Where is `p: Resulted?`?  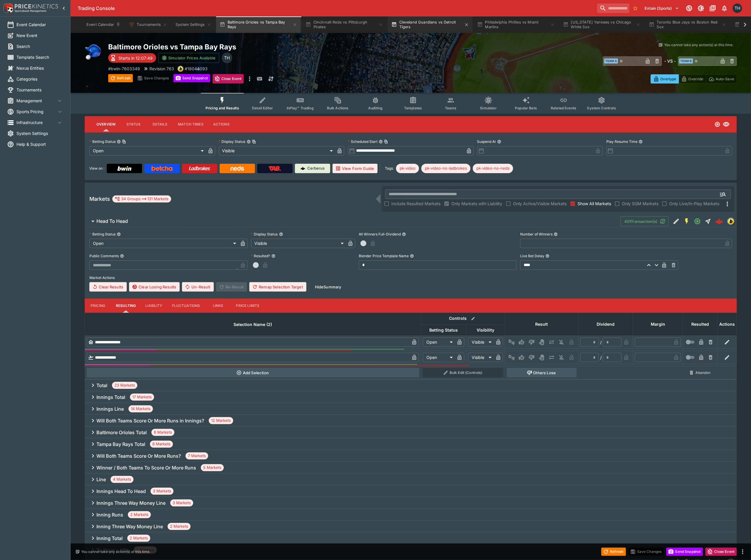 p: Resulted? is located at coordinates (260, 256).